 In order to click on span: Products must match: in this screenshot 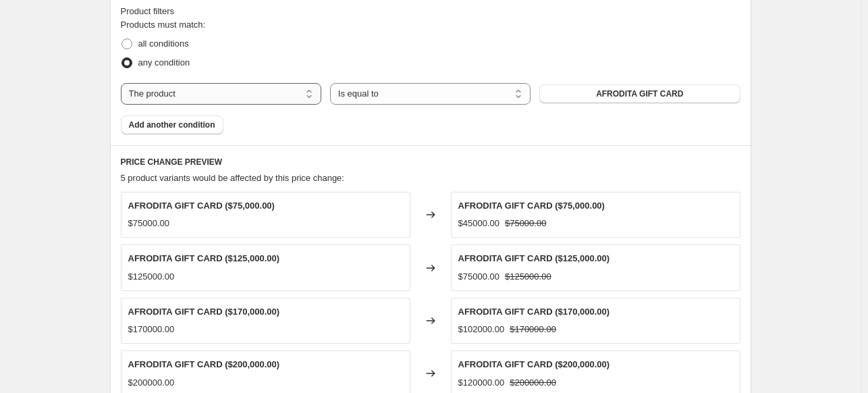, I will do `click(164, 24)`.